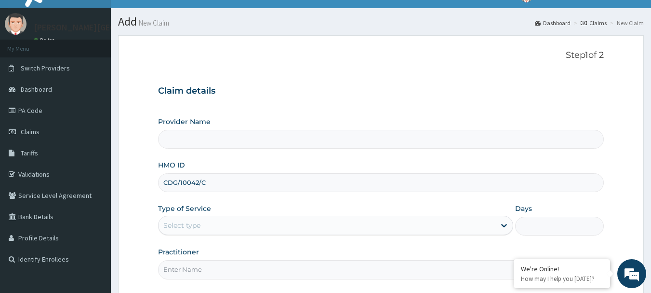 The image size is (651, 293). I want to click on span: Switch Providers, so click(45, 68).